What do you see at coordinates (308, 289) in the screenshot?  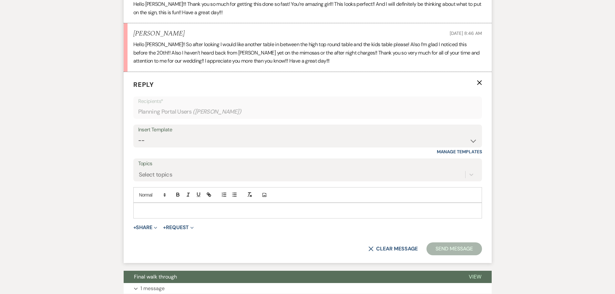 I see `button: 1 message` at bounding box center [308, 289].